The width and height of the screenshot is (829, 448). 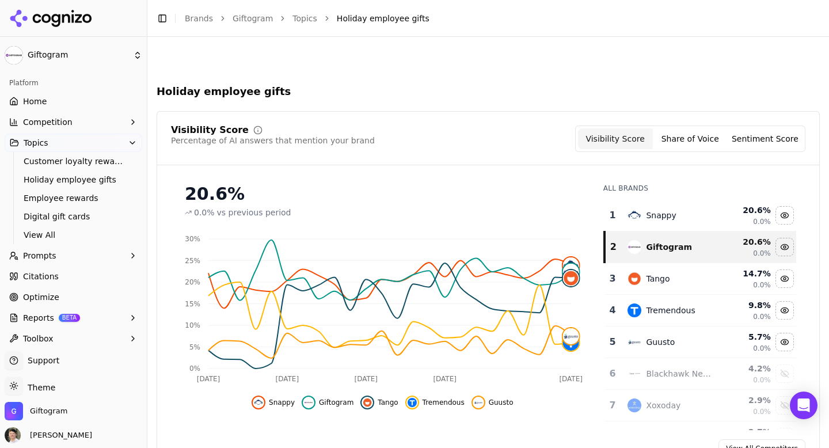 I want to click on button: Toolbox, so click(x=73, y=339).